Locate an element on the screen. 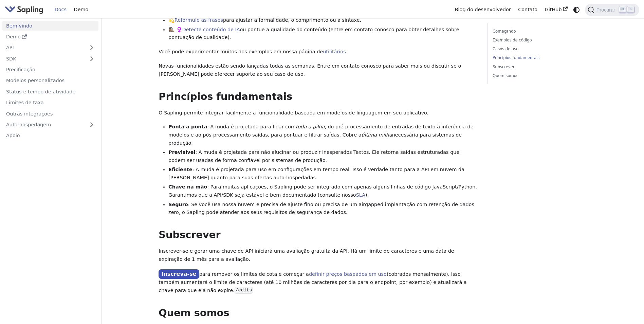  a: Contato is located at coordinates (527, 9).